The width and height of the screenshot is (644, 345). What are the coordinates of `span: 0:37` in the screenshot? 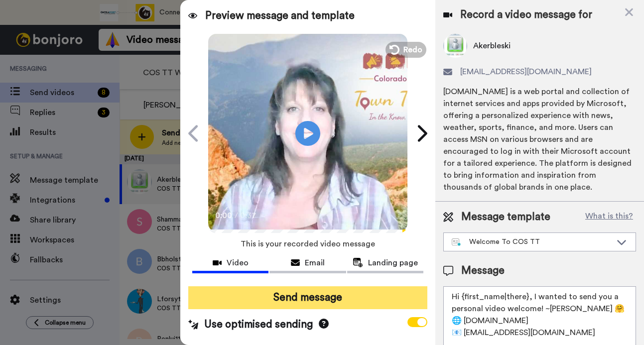 It's located at (249, 216).